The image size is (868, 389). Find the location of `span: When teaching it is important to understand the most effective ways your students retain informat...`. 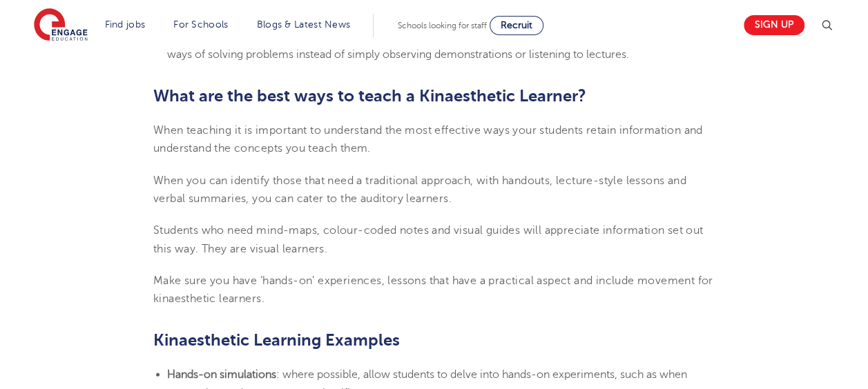

span: When teaching it is important to understand the most effective ways your students retain informat... is located at coordinates (428, 140).